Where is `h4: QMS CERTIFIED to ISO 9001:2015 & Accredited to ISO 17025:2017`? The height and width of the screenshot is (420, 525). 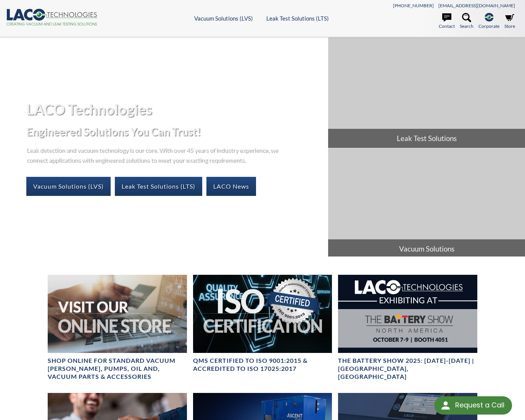 h4: QMS CERTIFIED to ISO 9001:2015 & Accredited to ISO 17025:2017 is located at coordinates (262, 365).